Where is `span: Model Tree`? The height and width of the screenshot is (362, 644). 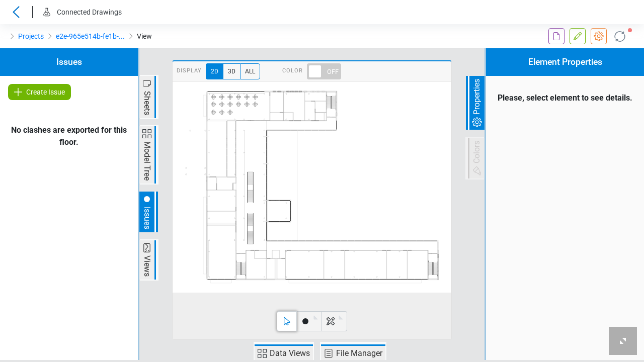 span: Model Tree is located at coordinates (147, 161).